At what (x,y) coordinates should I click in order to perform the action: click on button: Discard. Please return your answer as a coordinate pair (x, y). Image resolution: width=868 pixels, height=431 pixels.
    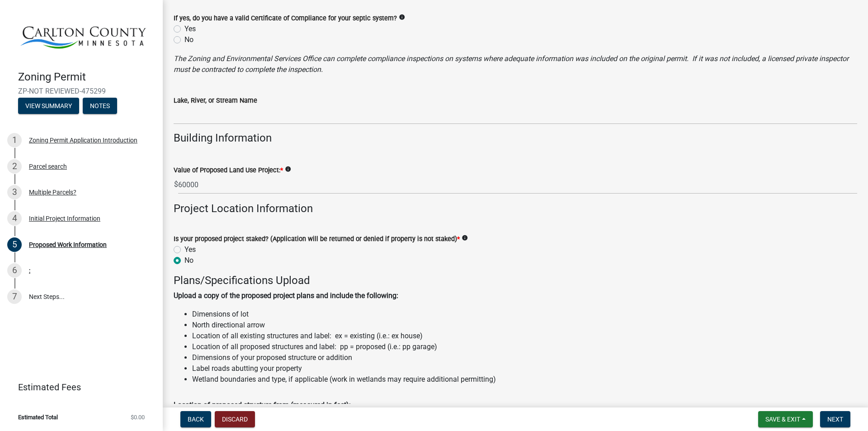
    Looking at the image, I should click on (234, 419).